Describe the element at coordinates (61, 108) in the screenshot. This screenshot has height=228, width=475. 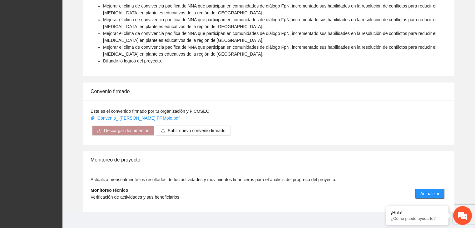
I see `span: Estamos en línea.` at that location.